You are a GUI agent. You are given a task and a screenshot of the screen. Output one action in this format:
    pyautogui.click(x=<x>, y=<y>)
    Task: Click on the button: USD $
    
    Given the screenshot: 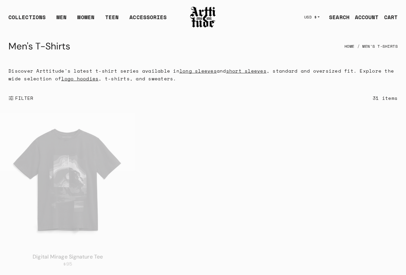 What is the action you would take?
    pyautogui.click(x=312, y=17)
    